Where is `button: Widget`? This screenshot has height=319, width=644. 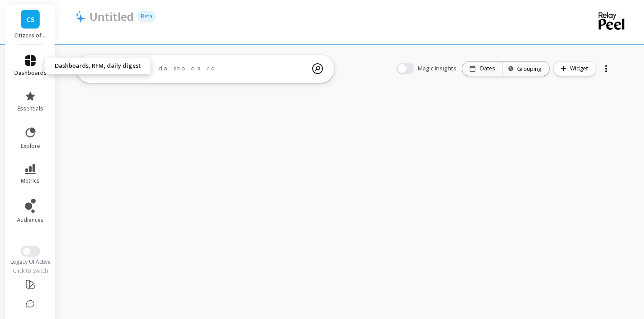 button: Widget is located at coordinates (575, 69).